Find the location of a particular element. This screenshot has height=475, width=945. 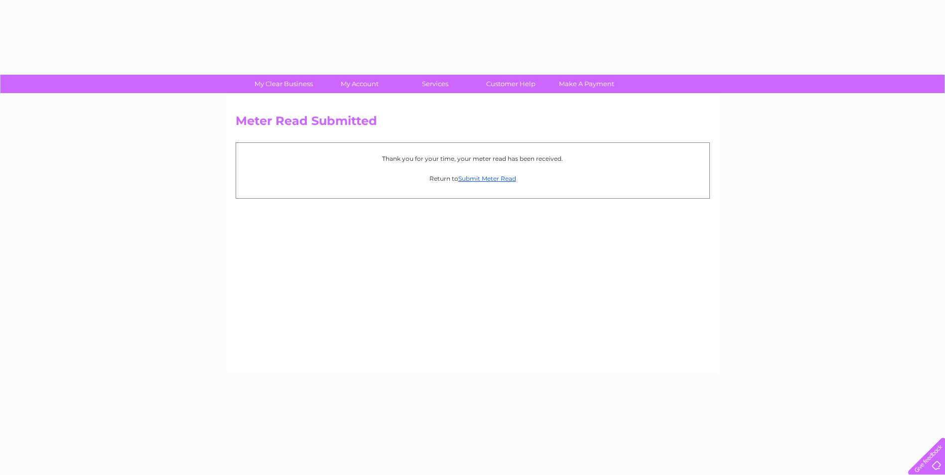

p: Thank you for your time, your meter read has been received. is located at coordinates (473, 158).